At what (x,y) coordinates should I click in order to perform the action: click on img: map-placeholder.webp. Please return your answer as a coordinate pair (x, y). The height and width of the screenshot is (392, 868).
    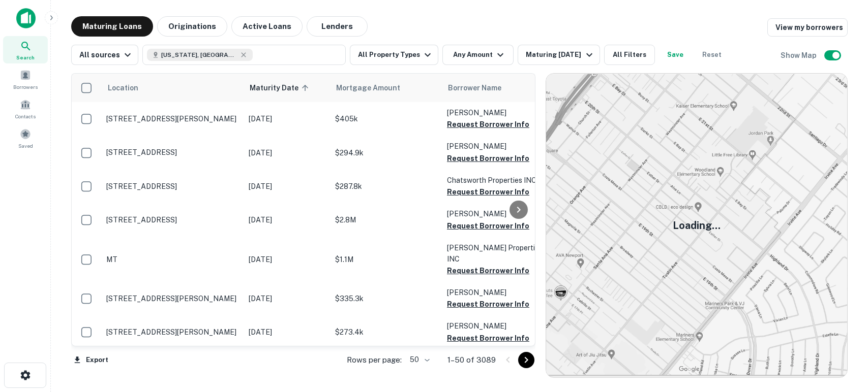
    Looking at the image, I should click on (696, 225).